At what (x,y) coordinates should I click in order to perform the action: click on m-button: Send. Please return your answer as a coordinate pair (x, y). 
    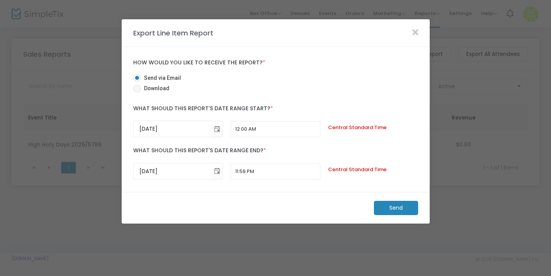
    Looking at the image, I should click on (396, 207).